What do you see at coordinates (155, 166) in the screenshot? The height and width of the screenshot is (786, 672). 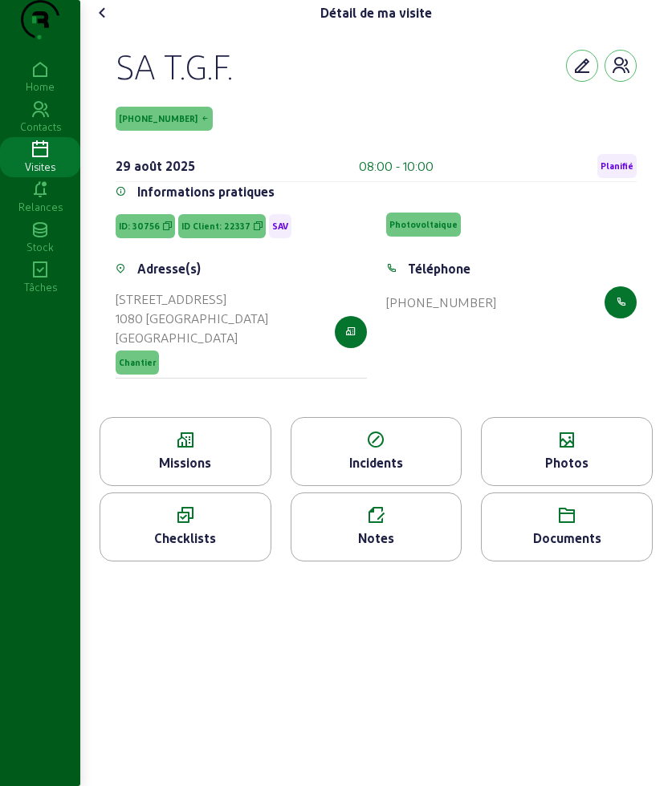 I see `div: 29 août 2025` at bounding box center [155, 166].